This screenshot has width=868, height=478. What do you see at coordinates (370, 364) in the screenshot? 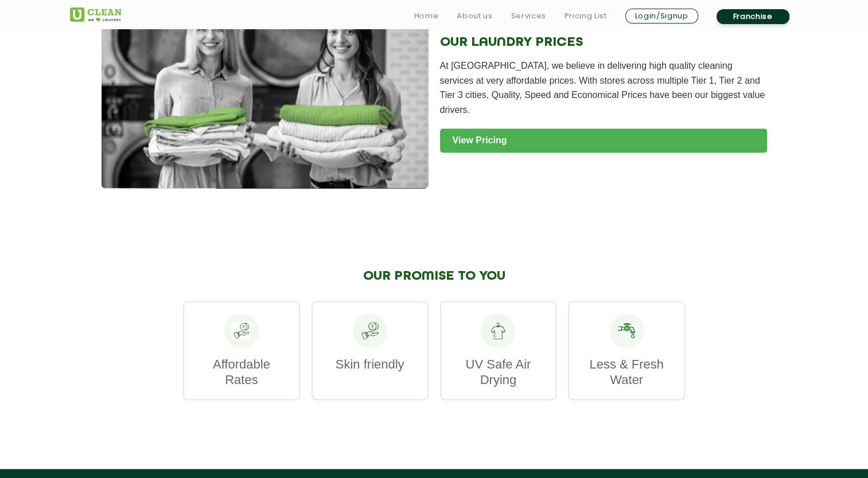
I see `p: Skin friendly` at bounding box center [370, 364].